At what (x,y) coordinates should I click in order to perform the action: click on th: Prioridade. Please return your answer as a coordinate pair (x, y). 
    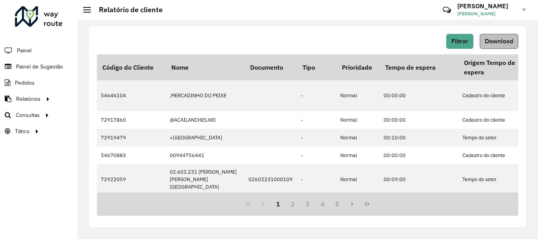
    Looking at the image, I should click on (358, 67).